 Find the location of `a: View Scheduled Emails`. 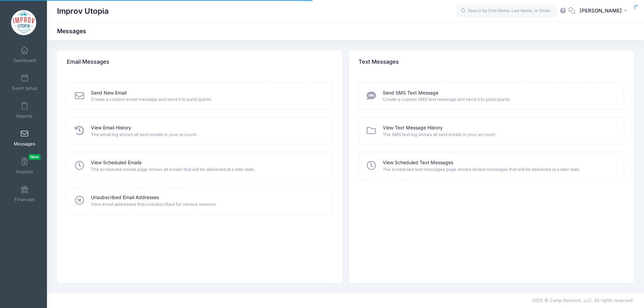

a: View Scheduled Emails is located at coordinates (116, 162).